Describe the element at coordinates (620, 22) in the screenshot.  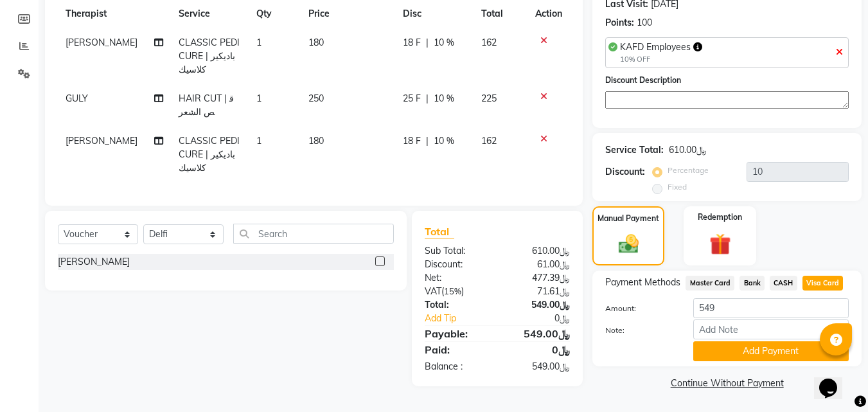
I see `div: Points:` at that location.